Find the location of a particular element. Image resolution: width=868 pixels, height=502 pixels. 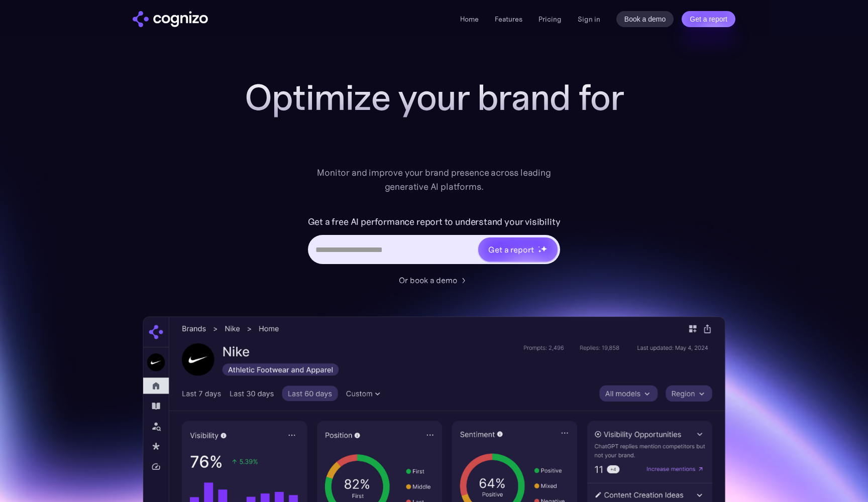

a: Get a reportstarstarstar is located at coordinates (518, 250).